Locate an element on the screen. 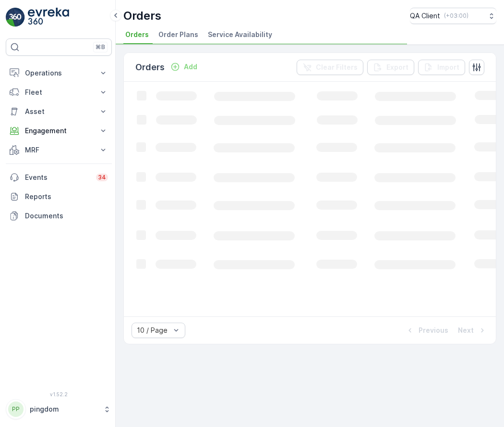  p: Events is located at coordinates (58, 177).